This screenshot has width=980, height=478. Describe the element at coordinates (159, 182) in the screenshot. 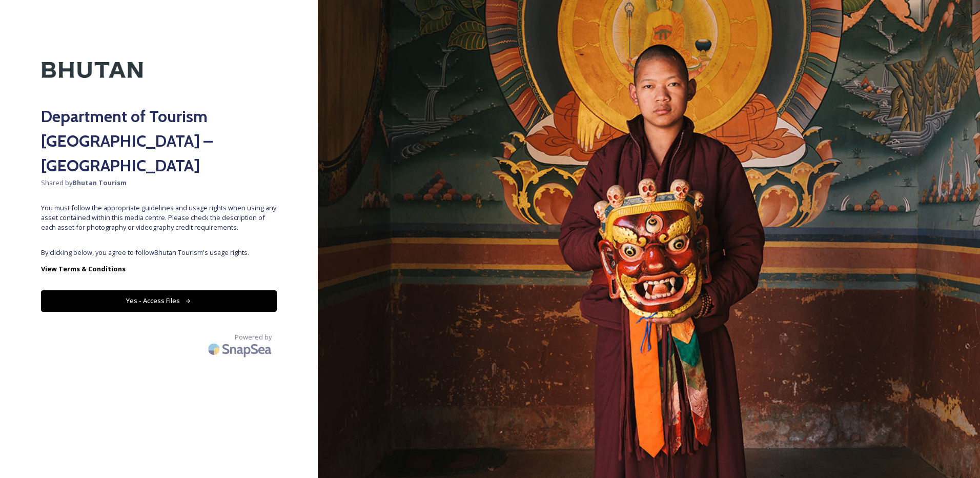

I see `span: Shared by` at that location.